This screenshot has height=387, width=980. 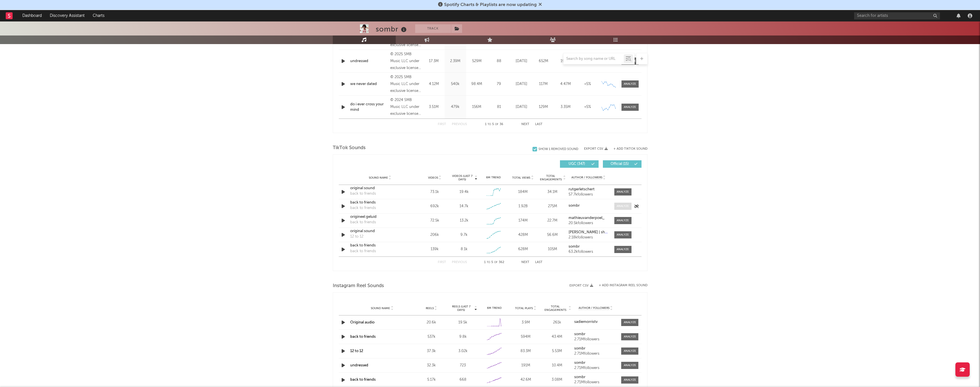 What do you see at coordinates (589, 189) in the screenshot?
I see `a: rutgerletschert` at bounding box center [589, 189].